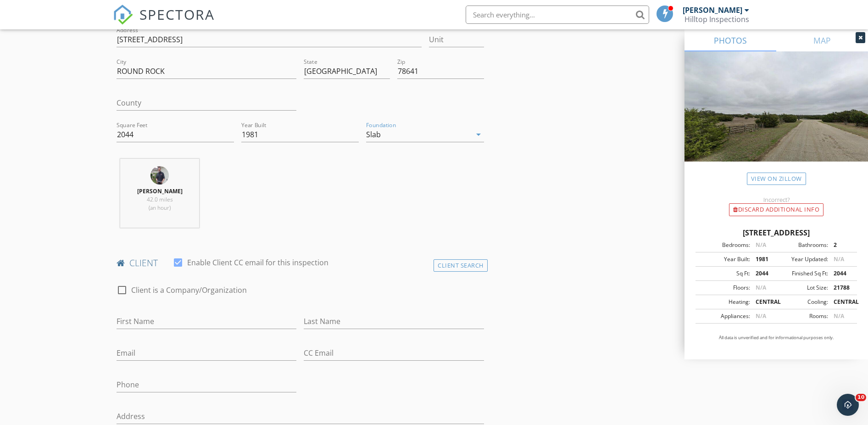 This screenshot has width=868, height=425. What do you see at coordinates (373, 135) in the screenshot?
I see `div: Slab` at bounding box center [373, 135].